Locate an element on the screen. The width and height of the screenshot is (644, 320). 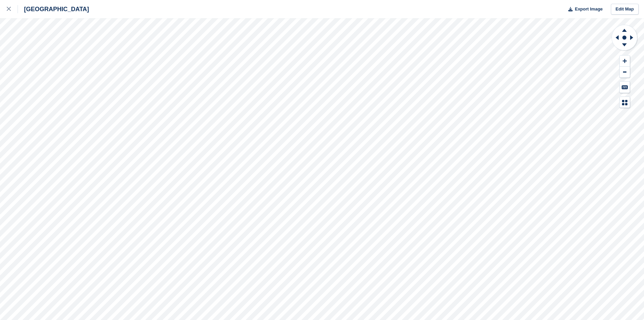
span: Export Image is located at coordinates (589, 9).